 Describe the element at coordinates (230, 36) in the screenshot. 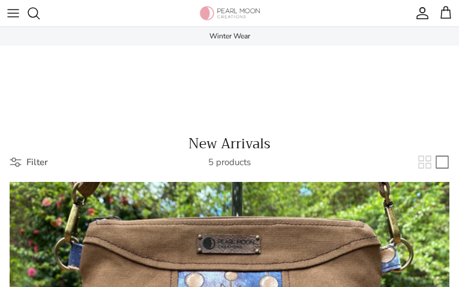

I see `span: Winter Wear` at that location.